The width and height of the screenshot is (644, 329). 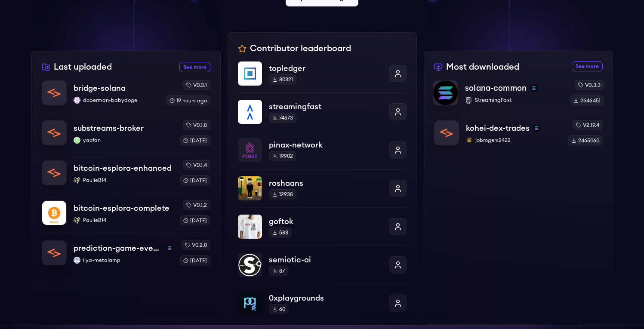 What do you see at coordinates (116, 100) in the screenshot?
I see `p: doberman-babydoge` at bounding box center [116, 100].